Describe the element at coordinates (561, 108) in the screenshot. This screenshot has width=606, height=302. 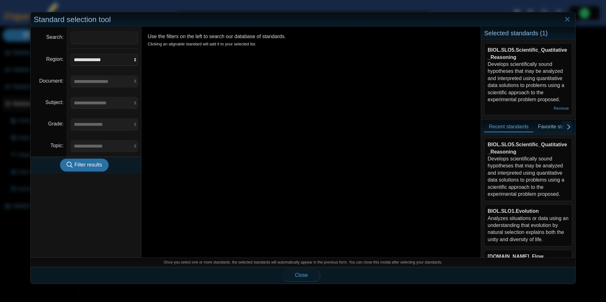
I see `a: Remove` at that location.